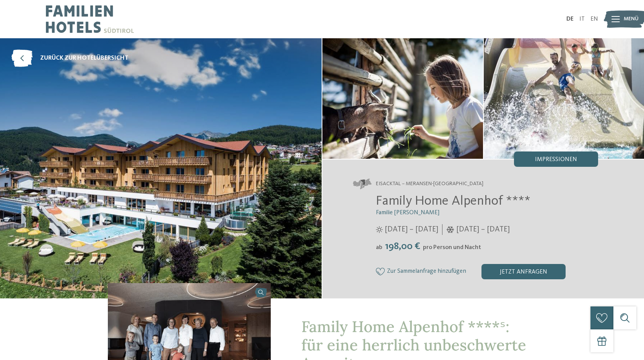 This screenshot has width=644, height=360. I want to click on a: zurück zur Hotelübersicht, so click(70, 58).